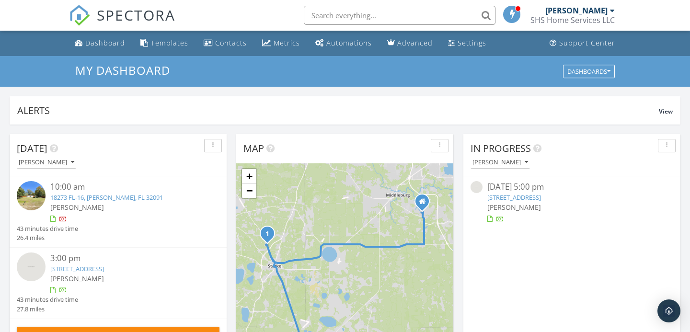  Describe the element at coordinates (123, 70) in the screenshot. I see `span: My Dashboard` at that location.